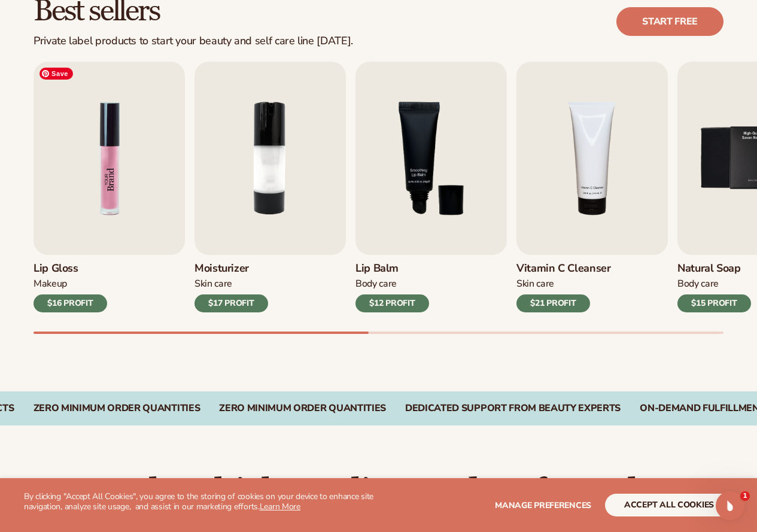  I want to click on a: 3 / 9, so click(432, 187).